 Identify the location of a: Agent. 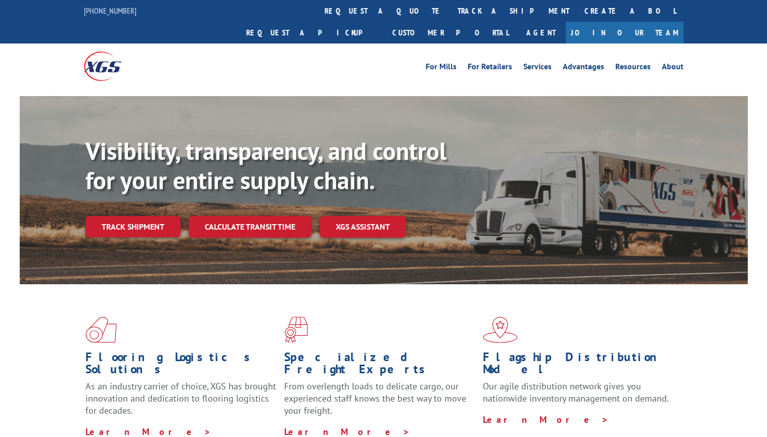
(541, 32).